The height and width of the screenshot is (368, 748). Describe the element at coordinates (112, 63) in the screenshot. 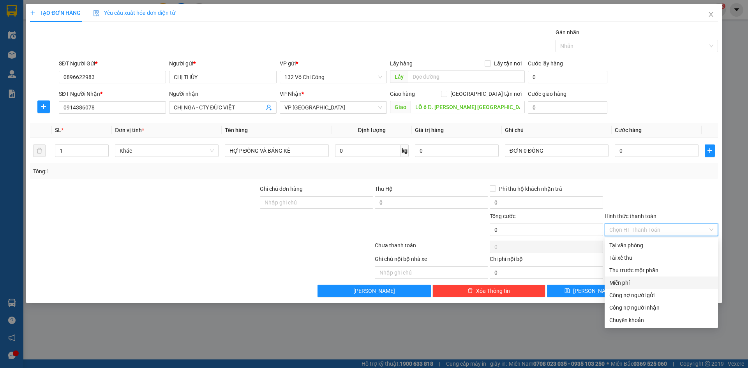

I see `div: SĐT Người Gửi` at that location.